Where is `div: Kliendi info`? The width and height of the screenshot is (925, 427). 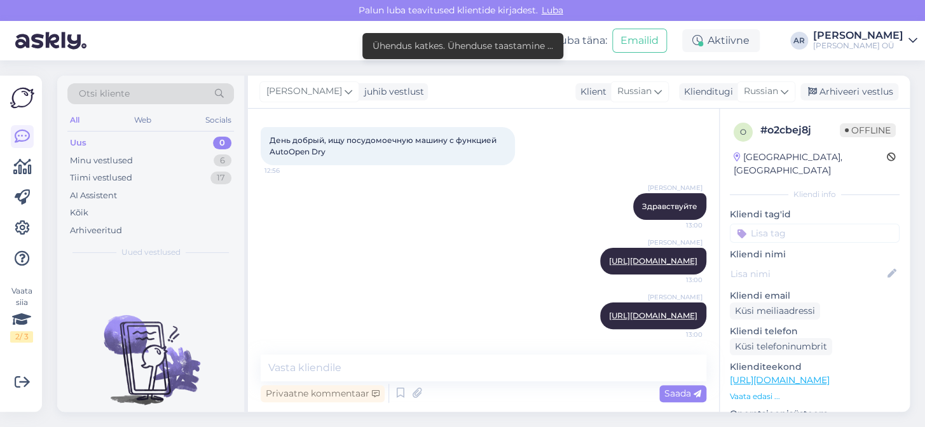 div: Kliendi info is located at coordinates (815, 195).